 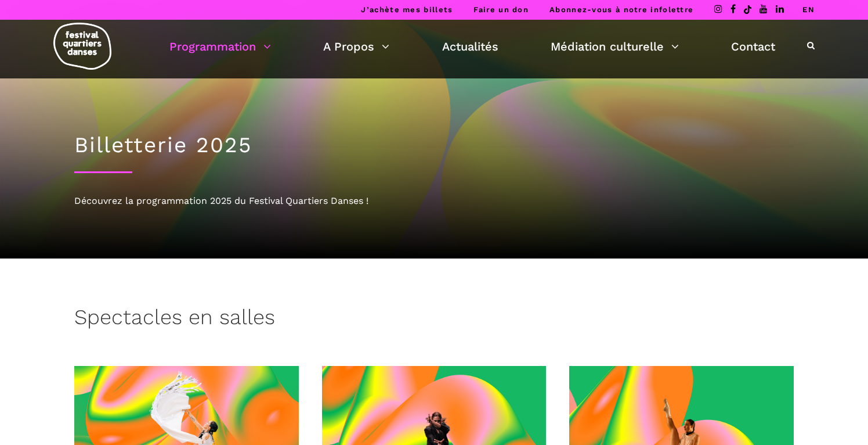 What do you see at coordinates (621, 9) in the screenshot?
I see `a: Abonnez-vous à notre infolettre` at bounding box center [621, 9].